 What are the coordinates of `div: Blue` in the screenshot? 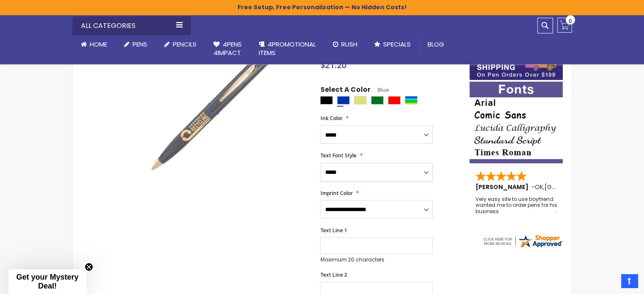 It's located at (344, 100).